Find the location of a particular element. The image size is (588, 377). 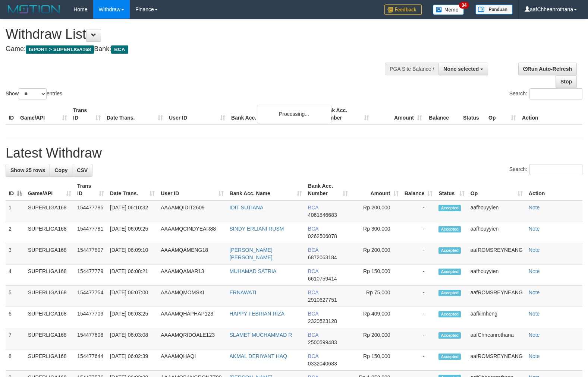

a: Stop is located at coordinates (566, 81).